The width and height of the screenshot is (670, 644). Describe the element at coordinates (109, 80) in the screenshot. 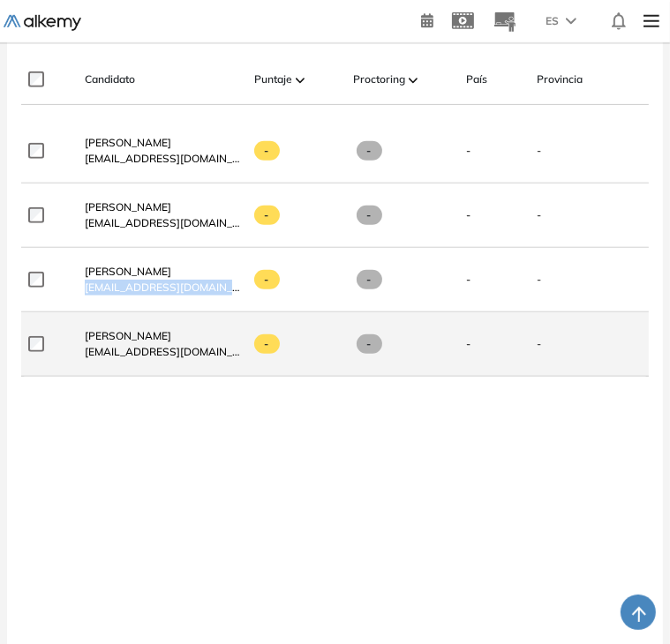

I see `span: Candidato` at that location.